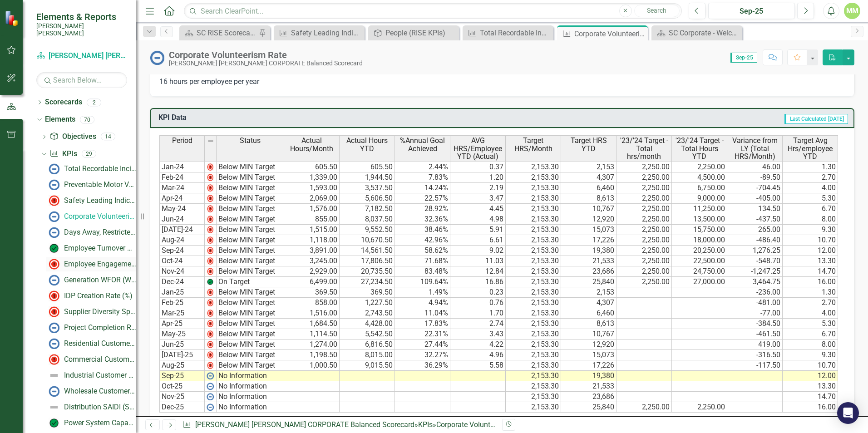  What do you see at coordinates (91, 360) in the screenshot?
I see `a: Commercial Customer Survey % Satisfaction​` at bounding box center [91, 360].